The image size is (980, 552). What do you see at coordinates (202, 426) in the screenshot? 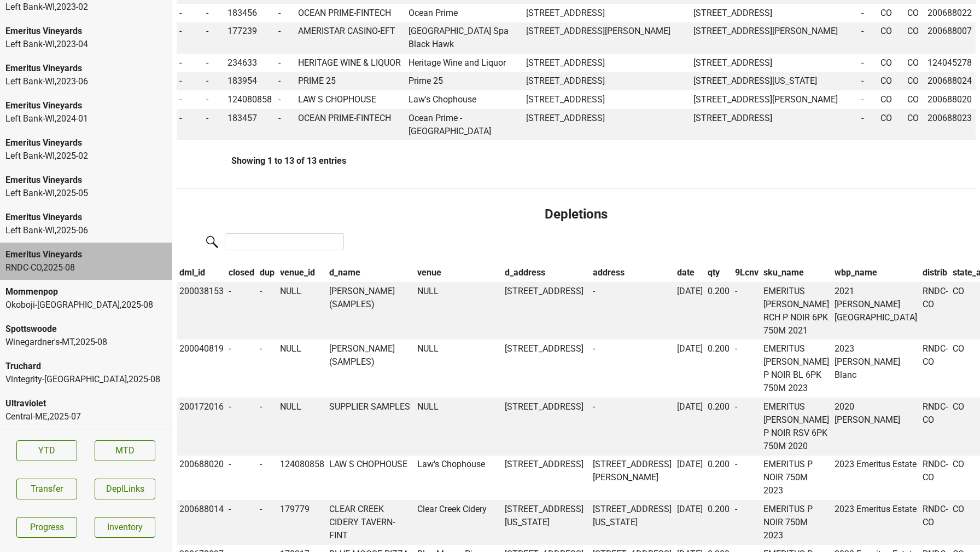
I see `td: 200172016` at bounding box center [202, 426].